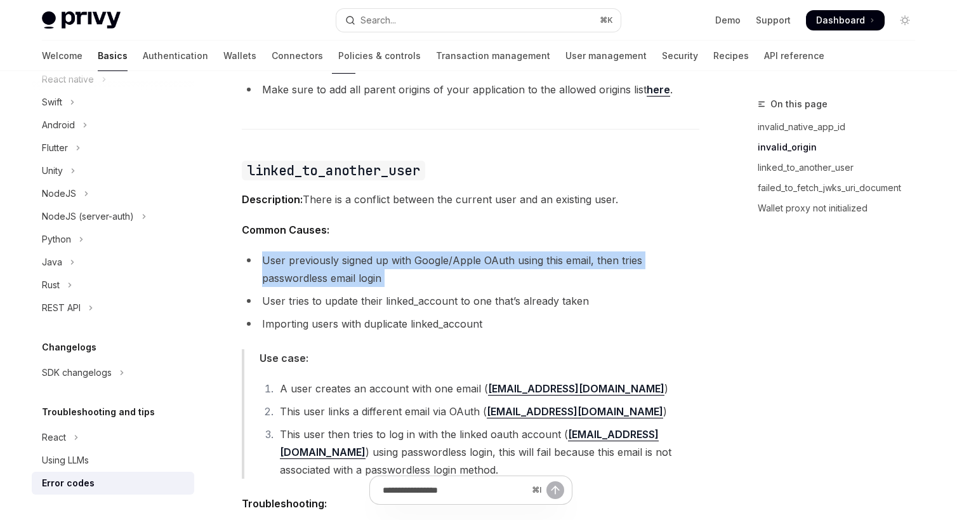 This screenshot has width=957, height=520. I want to click on div: Java, so click(52, 262).